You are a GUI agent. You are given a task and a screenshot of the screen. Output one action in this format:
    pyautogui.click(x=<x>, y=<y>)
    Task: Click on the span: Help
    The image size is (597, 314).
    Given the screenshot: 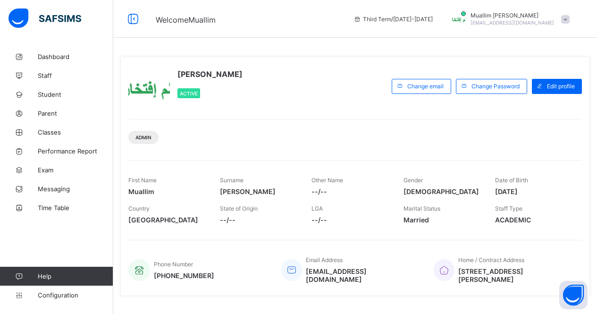 What is the action you would take?
    pyautogui.click(x=75, y=276)
    